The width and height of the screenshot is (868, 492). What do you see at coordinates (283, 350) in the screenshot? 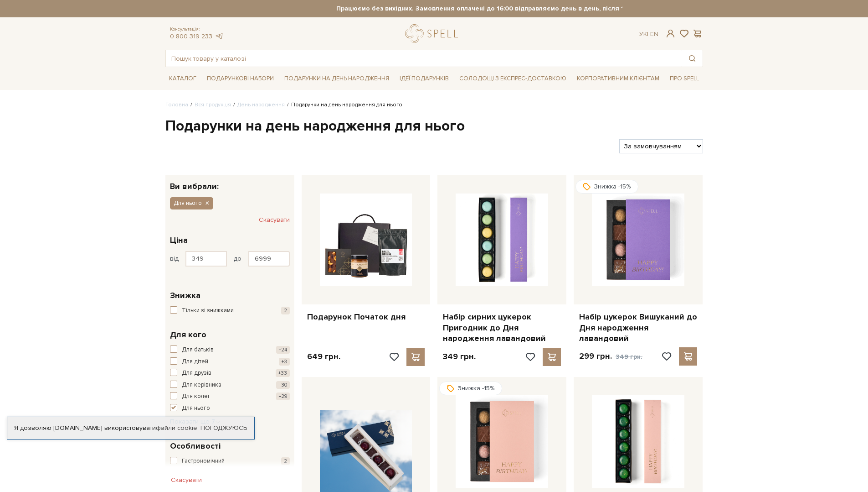
I see `span: +24` at bounding box center [283, 350].